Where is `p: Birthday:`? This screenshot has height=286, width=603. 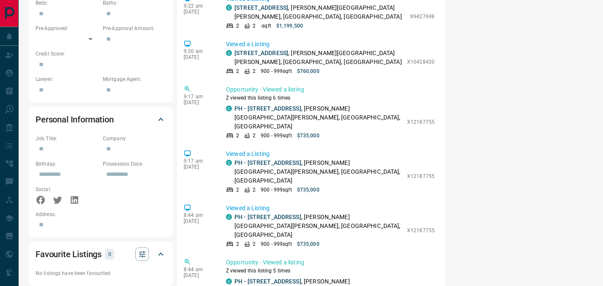
p: Birthday: is located at coordinates (67, 164).